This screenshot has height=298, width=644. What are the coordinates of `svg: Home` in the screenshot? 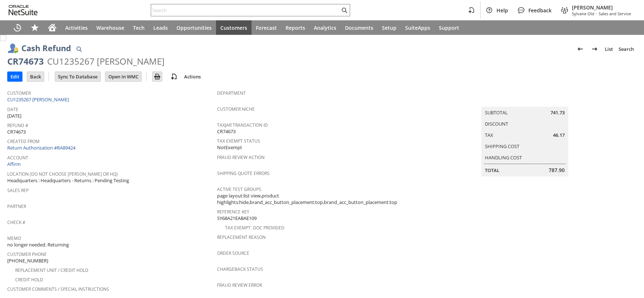 It's located at (52, 27).